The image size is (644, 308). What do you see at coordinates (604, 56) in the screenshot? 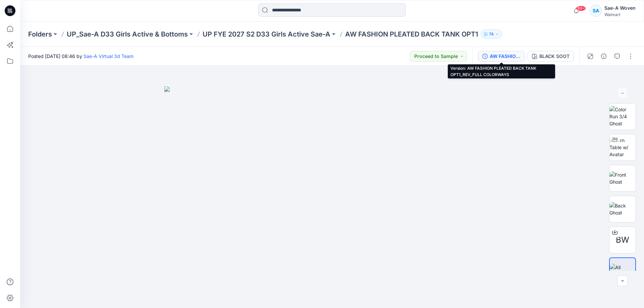
I see `button: Details` at bounding box center [604, 56].